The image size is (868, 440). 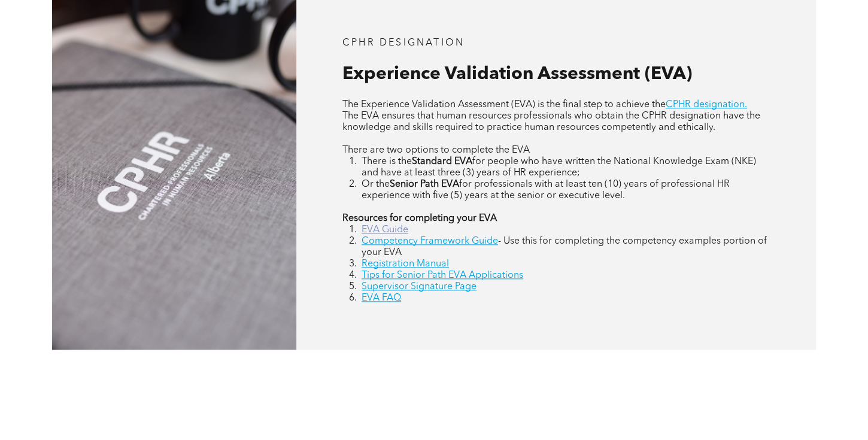 I want to click on a: Tips for Senior Path EVA Applications, so click(x=443, y=275).